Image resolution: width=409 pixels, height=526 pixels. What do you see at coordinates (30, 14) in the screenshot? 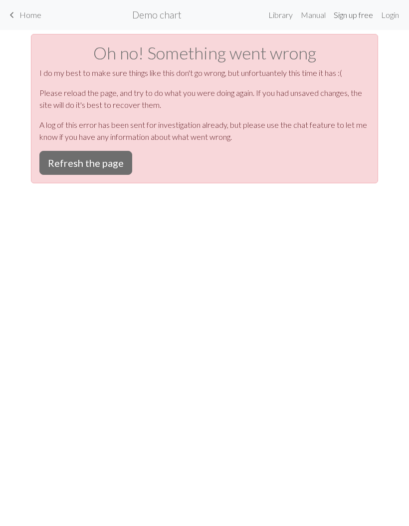
I see `span: Home` at bounding box center [30, 14].